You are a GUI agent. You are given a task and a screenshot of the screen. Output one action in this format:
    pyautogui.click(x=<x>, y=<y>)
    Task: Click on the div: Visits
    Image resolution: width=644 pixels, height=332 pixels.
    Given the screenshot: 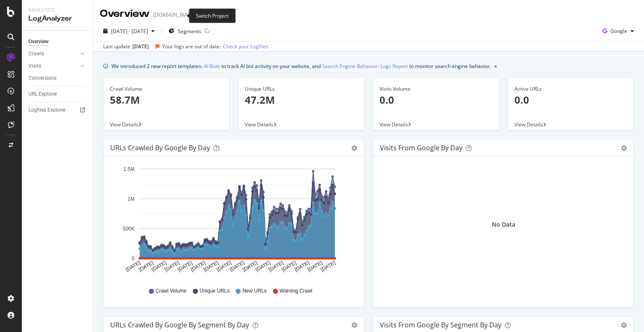 What is the action you would take?
    pyautogui.click(x=35, y=65)
    